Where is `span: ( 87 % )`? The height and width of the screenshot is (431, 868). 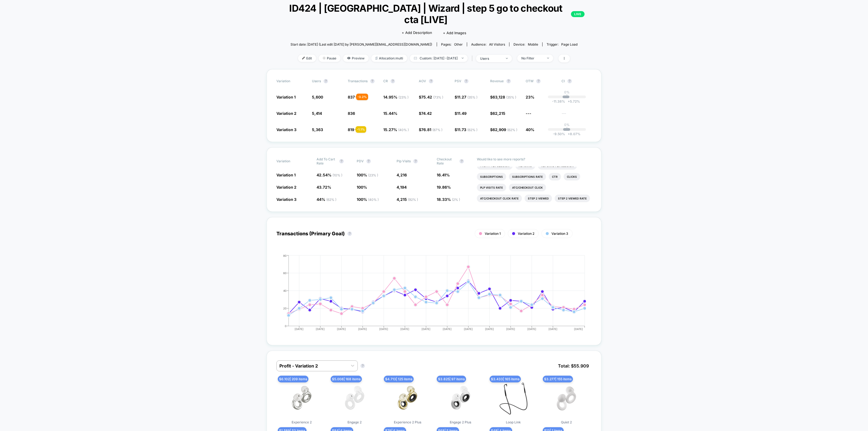 span: ( 87 % ) is located at coordinates (437, 130).